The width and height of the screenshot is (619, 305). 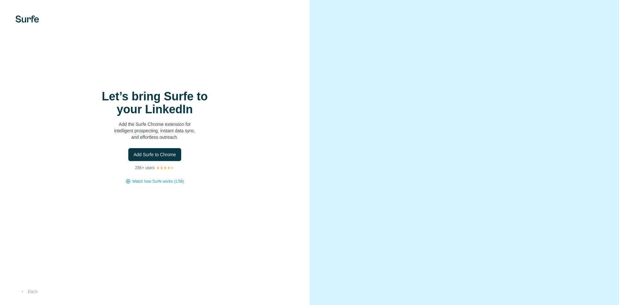 What do you see at coordinates (158, 181) in the screenshot?
I see `button: Watch how Surfe works (1:58)` at bounding box center [158, 181].